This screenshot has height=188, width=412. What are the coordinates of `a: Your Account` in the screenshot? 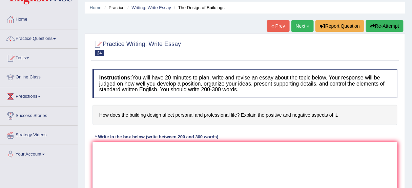 It's located at (39, 154).